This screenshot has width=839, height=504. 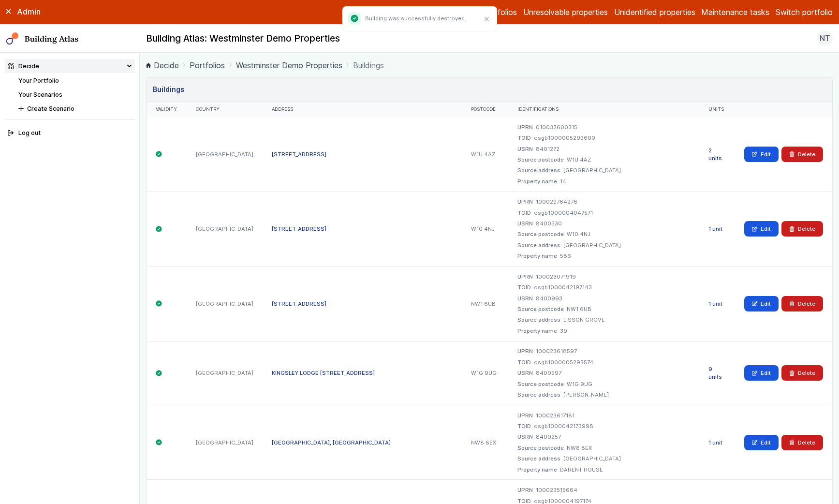 What do you see at coordinates (70, 66) in the screenshot?
I see `summary: Decide` at bounding box center [70, 66].